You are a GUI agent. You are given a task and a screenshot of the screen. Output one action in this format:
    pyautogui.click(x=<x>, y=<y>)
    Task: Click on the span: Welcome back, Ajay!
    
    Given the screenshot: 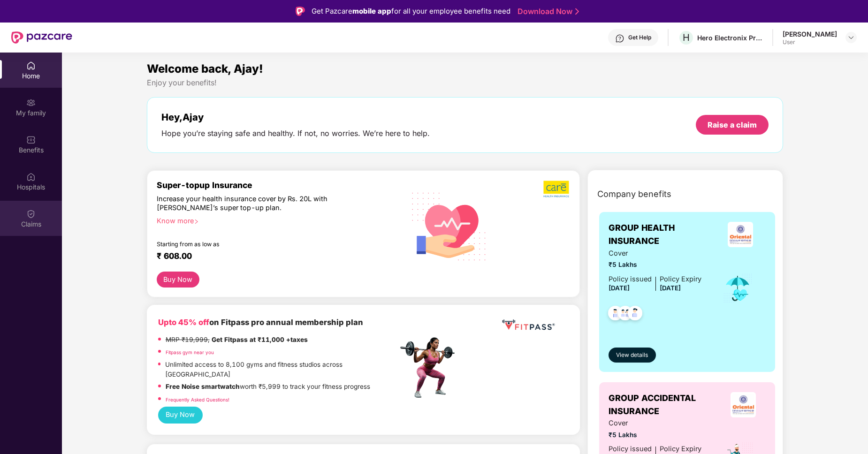 What is the action you would take?
    pyautogui.click(x=205, y=68)
    